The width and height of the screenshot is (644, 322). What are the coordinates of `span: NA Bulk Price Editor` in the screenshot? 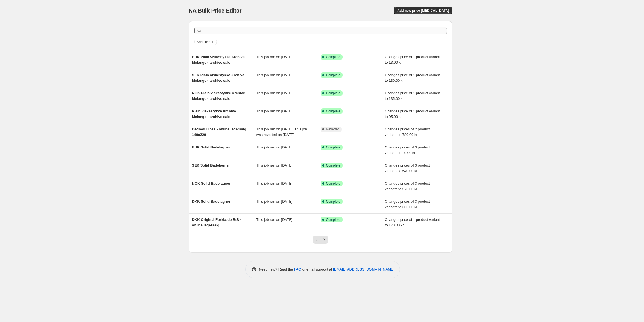 It's located at (215, 10).